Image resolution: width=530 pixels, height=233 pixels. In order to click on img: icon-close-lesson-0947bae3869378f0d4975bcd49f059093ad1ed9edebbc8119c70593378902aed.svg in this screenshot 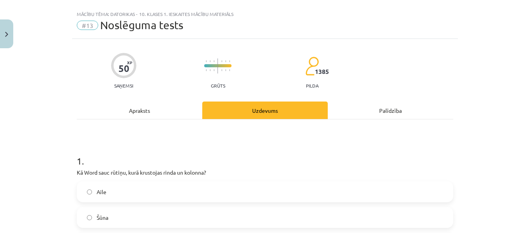, I will do `click(7, 34)`.